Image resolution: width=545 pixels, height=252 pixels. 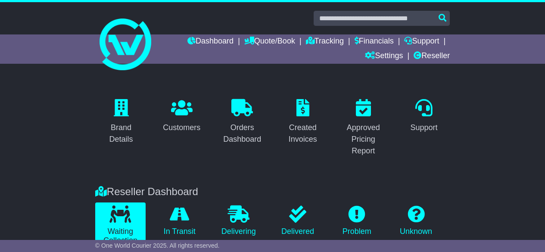 I want to click on div: Brand Details, so click(x=121, y=134).